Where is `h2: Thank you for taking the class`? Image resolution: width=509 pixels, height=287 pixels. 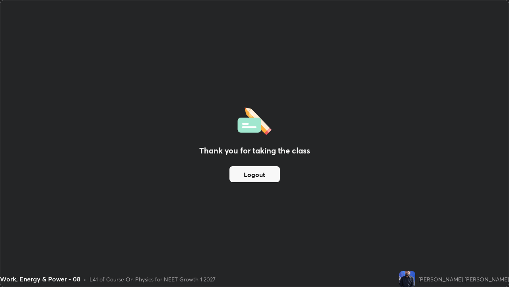
h2: Thank you for taking the class is located at coordinates (255, 150).